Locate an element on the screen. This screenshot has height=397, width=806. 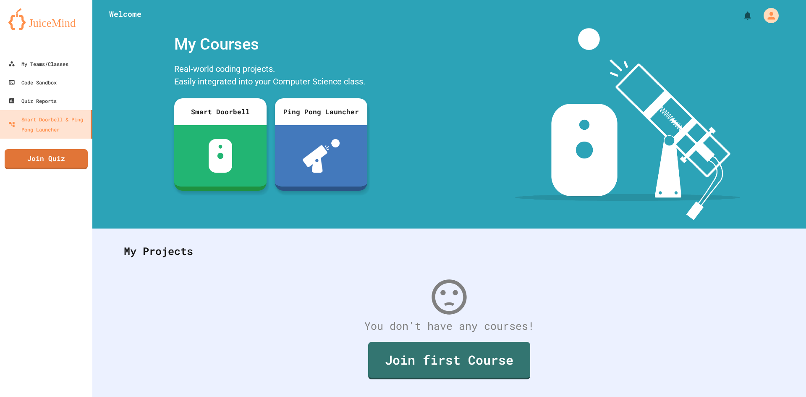
div: My Projects is located at coordinates (449, 251).